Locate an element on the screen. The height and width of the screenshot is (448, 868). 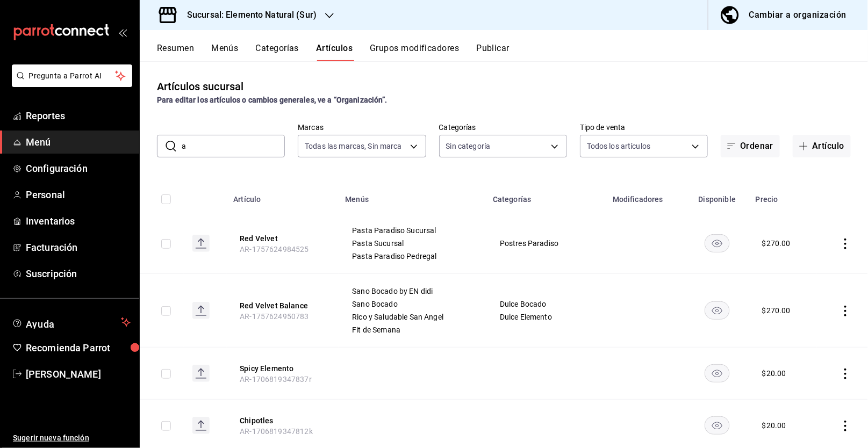
span: Sano Bocado is located at coordinates (412, 304).